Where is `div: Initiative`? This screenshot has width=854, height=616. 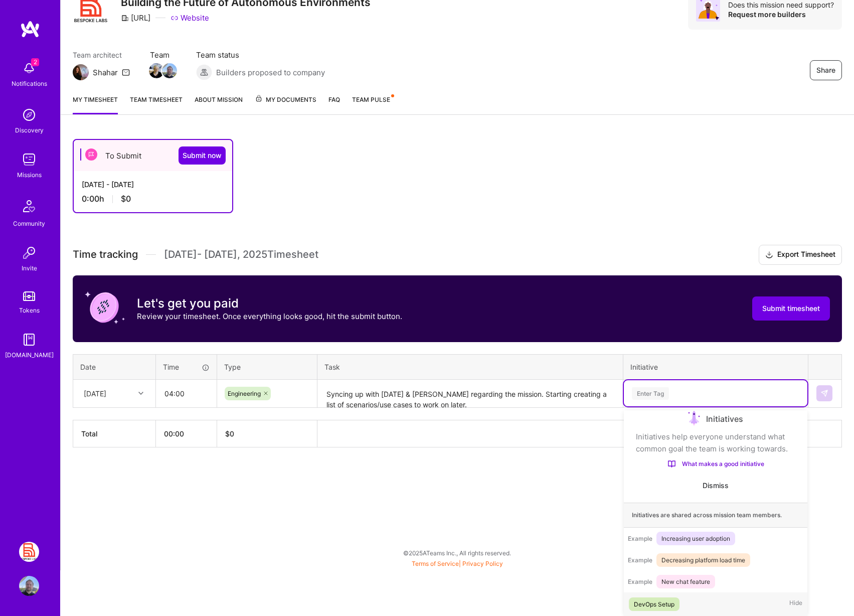 div: Initiative is located at coordinates (716, 367).